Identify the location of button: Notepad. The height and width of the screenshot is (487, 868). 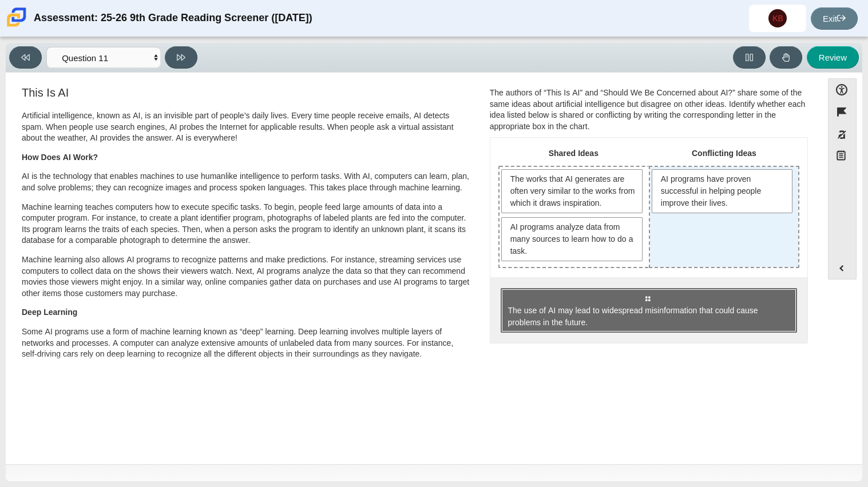
(843, 157).